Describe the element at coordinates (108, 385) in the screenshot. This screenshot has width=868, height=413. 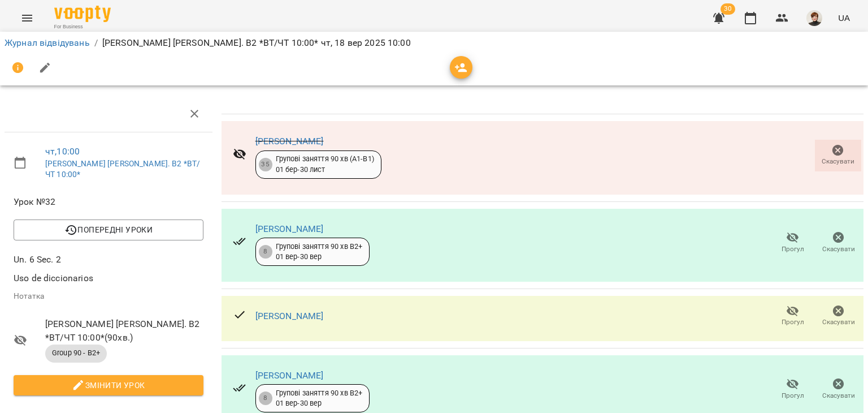
I see `button: Змінити урок` at that location.